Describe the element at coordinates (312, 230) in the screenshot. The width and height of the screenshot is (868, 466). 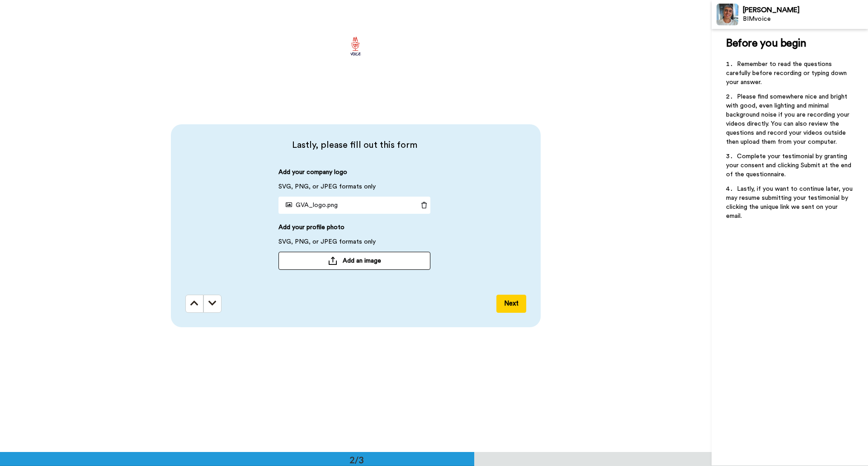
I see `span: Add your profile photo` at that location.